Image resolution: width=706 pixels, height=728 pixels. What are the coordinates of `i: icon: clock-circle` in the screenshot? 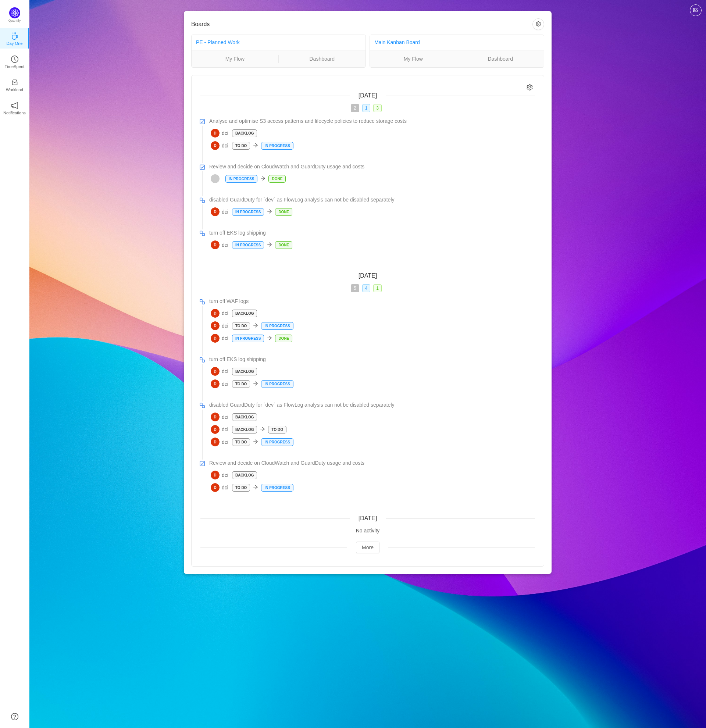 It's located at (14, 59).